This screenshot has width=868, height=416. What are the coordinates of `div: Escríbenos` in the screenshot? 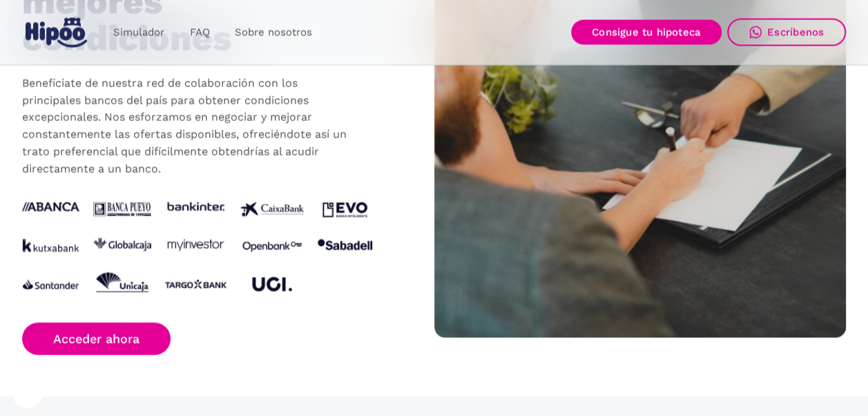 It's located at (795, 32).